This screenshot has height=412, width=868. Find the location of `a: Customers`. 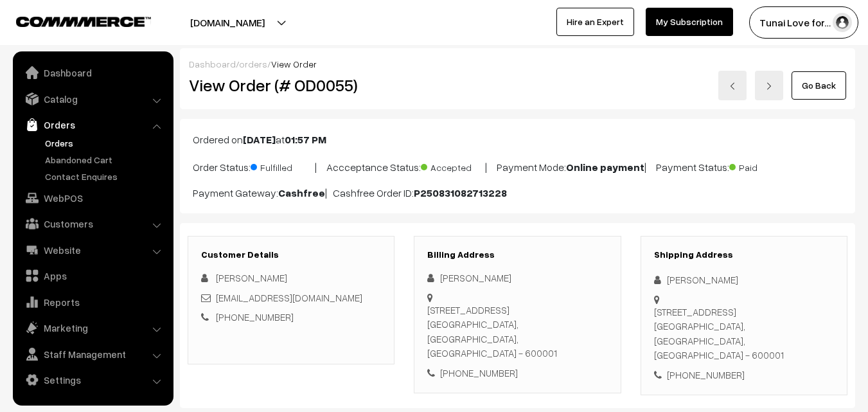

a: Customers is located at coordinates (93, 223).